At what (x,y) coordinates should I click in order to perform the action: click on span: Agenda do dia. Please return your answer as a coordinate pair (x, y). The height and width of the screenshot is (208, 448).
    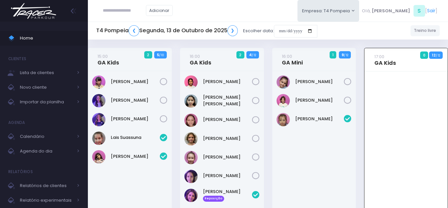
    Looking at the image, I should click on (46, 151).